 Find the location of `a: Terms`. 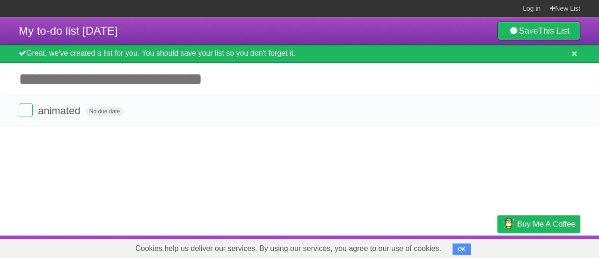

a: Terms is located at coordinates (464, 247).